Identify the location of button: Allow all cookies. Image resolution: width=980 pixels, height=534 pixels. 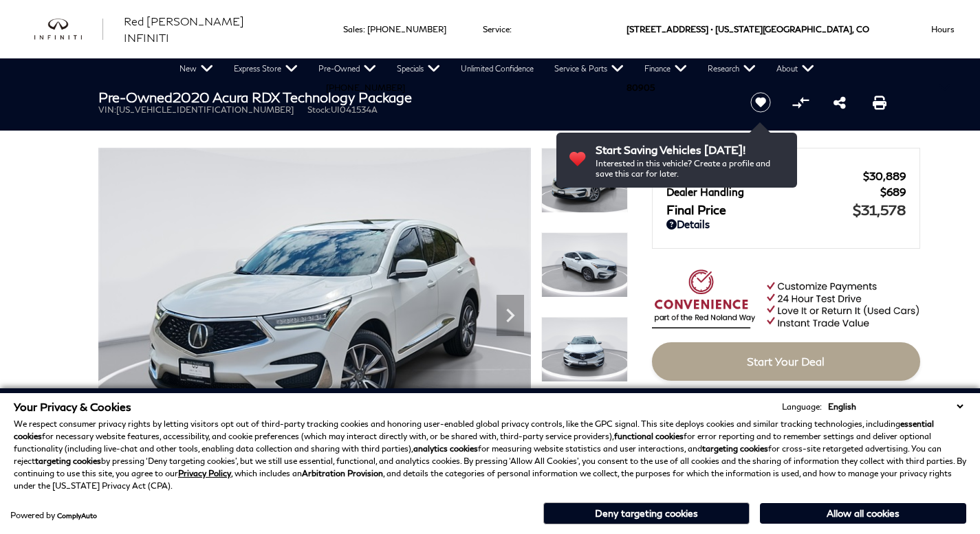
(863, 513).